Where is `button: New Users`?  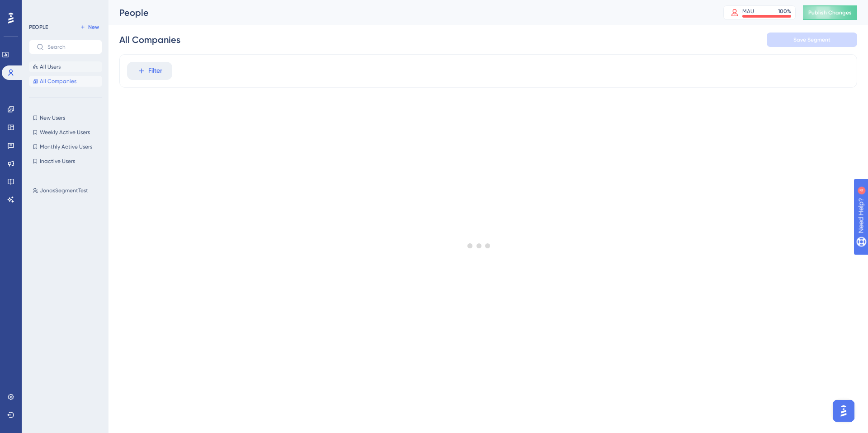 button: New Users is located at coordinates (66, 118).